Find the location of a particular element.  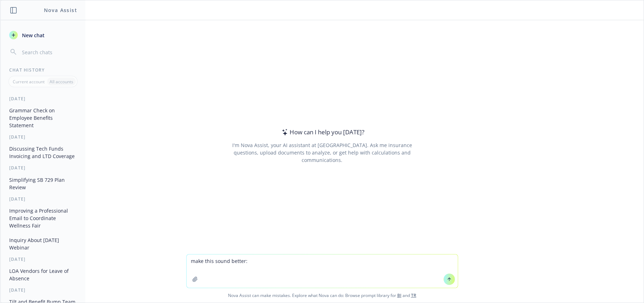

input: Search chats is located at coordinates (49, 52).